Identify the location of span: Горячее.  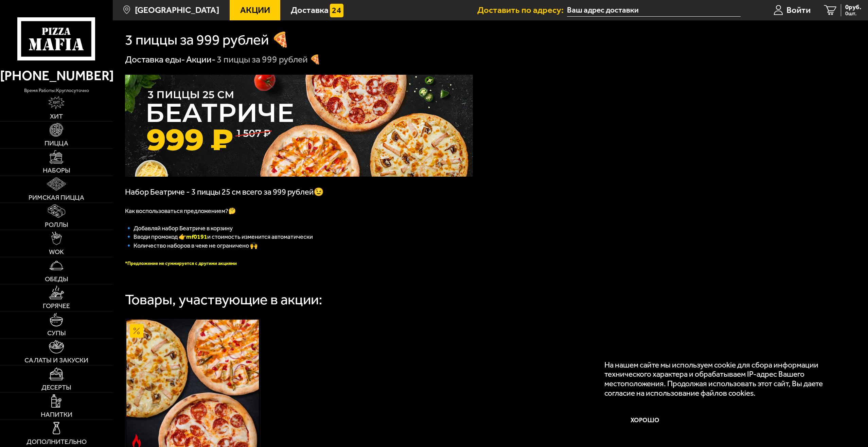
(57, 306).